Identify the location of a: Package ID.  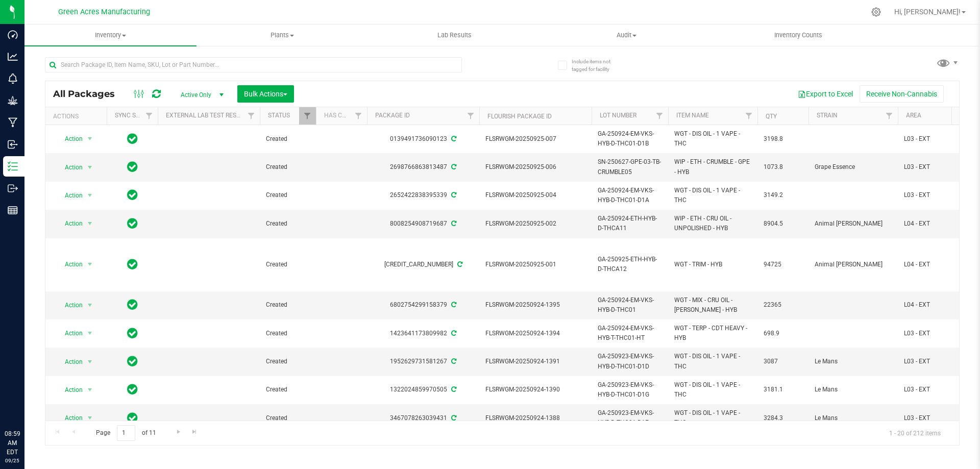
(392, 115).